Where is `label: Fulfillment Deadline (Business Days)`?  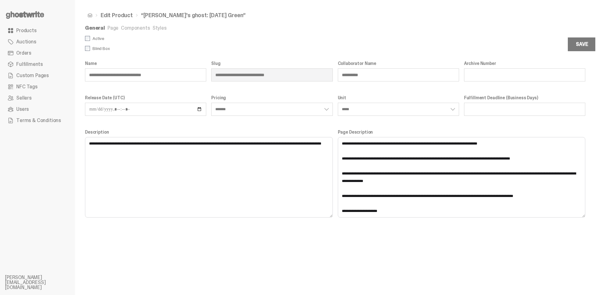
label: Fulfillment Deadline (Business Days) is located at coordinates (525, 98).